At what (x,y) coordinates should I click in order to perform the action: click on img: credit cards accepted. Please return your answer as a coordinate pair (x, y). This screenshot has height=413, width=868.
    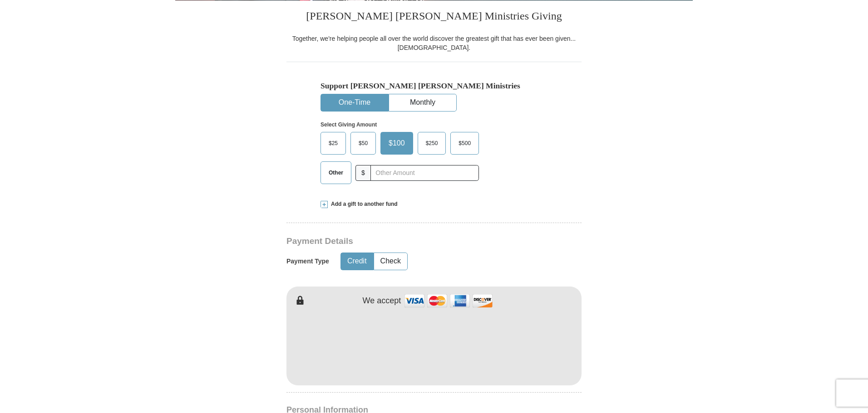
    Looking at the image, I should click on (449, 301).